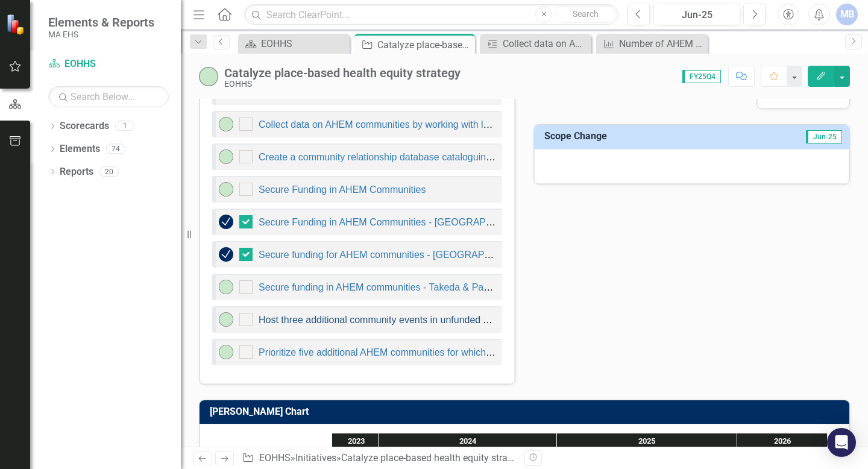 The image size is (868, 469). I want to click on div: 2023, so click(356, 441).